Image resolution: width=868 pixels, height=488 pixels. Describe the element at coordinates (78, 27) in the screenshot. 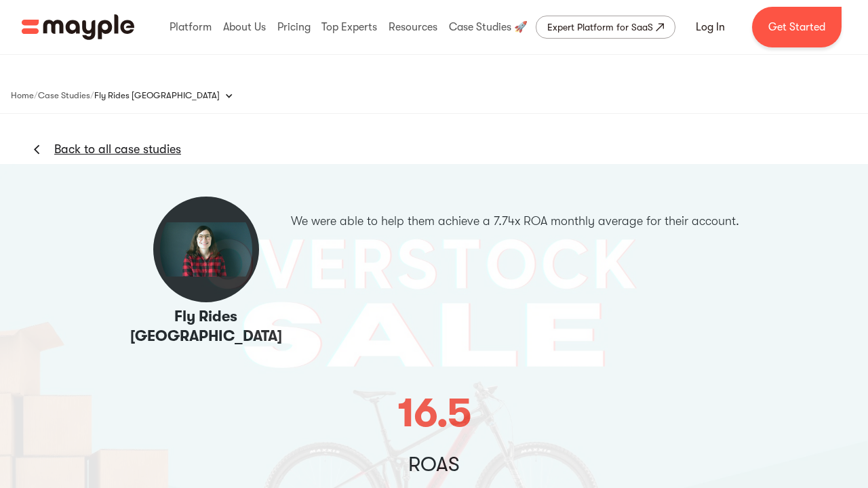

I see `a: home` at that location.